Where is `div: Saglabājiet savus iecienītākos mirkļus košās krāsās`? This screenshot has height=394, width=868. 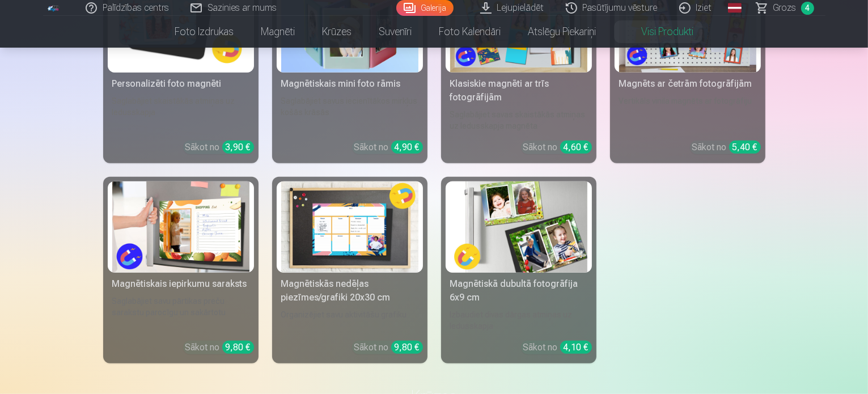 div: Saglabājiet savus iecienītākos mirkļus košās krāsās is located at coordinates (350, 113).